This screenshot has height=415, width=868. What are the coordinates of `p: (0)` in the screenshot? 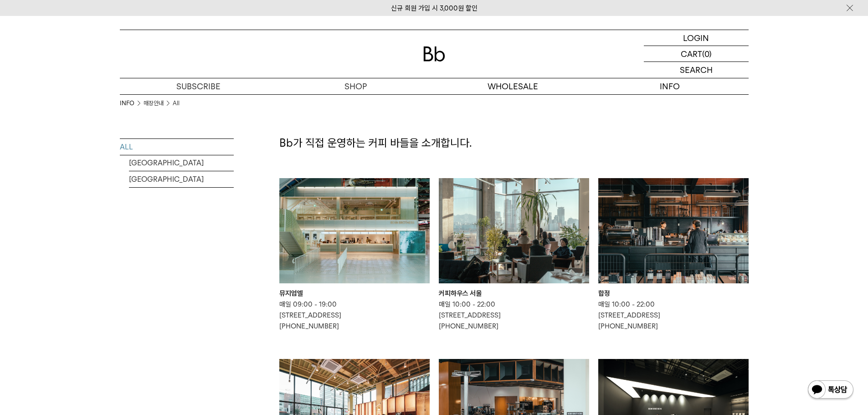 It's located at (707, 53).